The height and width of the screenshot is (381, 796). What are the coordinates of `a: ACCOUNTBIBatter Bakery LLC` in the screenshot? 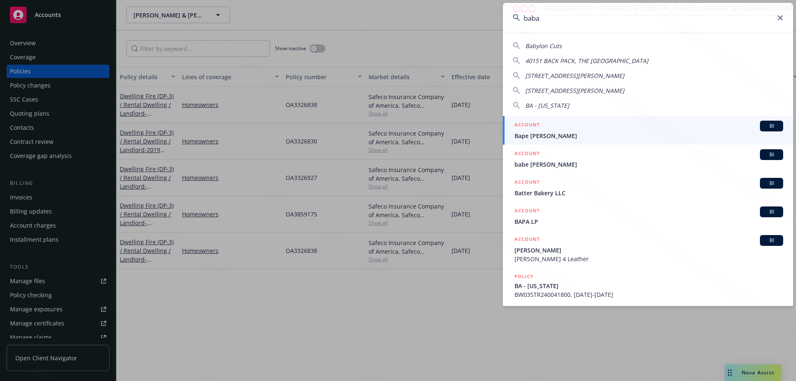 It's located at (648, 187).